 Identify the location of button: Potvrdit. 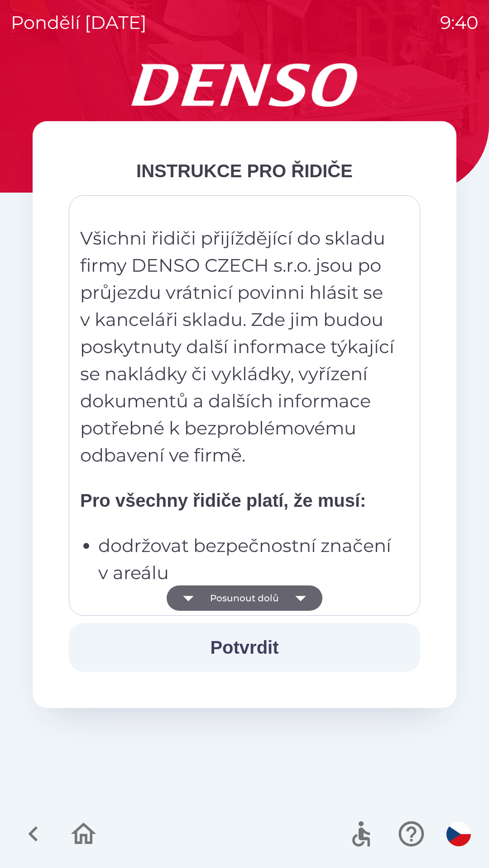
(244, 648).